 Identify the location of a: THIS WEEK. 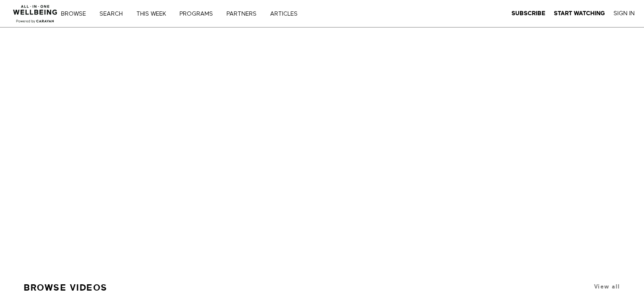
(154, 14).